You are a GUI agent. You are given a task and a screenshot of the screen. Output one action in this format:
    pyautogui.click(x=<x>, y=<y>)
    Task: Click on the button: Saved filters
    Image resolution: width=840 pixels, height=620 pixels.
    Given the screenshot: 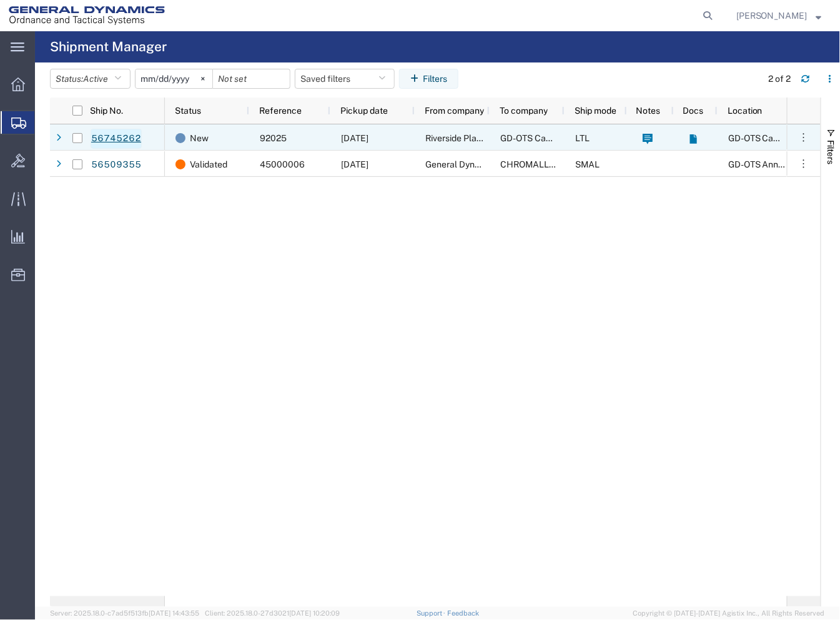 What is the action you would take?
    pyautogui.click(x=345, y=78)
    